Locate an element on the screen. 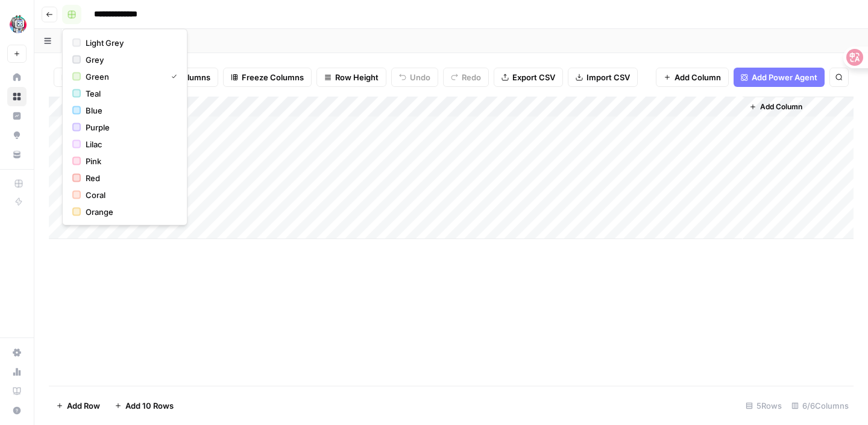 The image size is (868, 425). span: Green is located at coordinates (123, 77).